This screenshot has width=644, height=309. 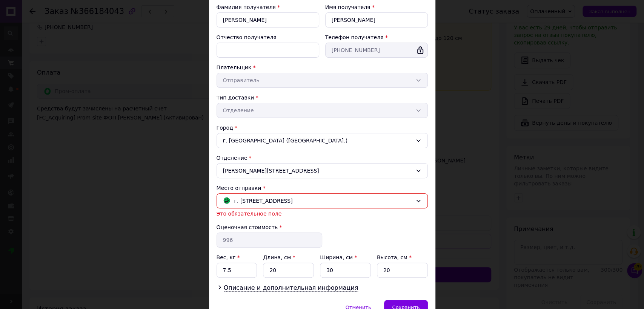 I want to click on div: Отделение, so click(x=322, y=158).